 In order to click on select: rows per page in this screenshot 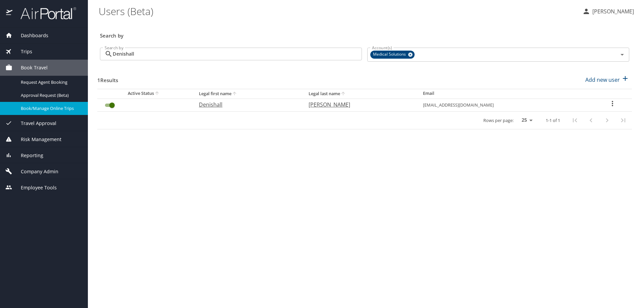, I will do `click(525, 121)`.